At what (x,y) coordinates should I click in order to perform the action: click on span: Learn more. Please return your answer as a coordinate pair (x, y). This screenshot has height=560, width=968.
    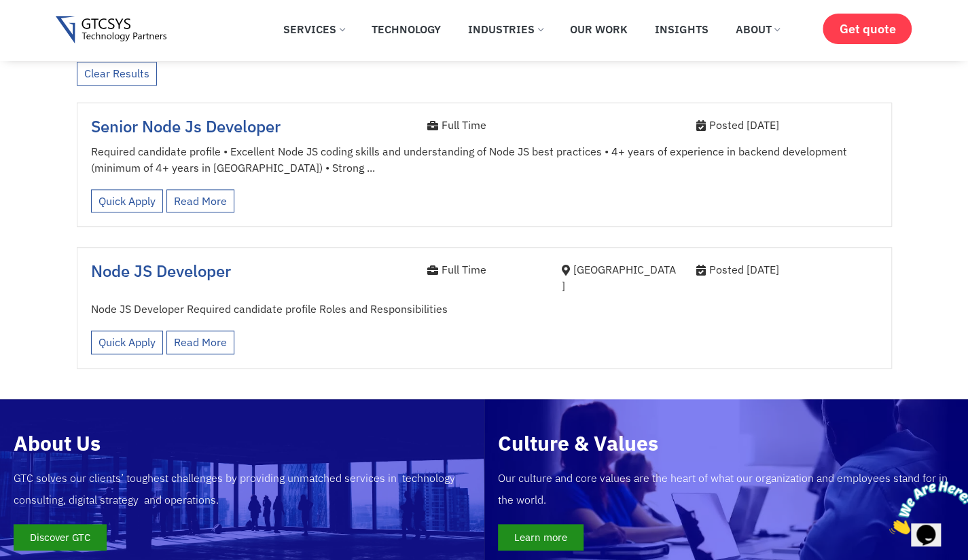
    Looking at the image, I should click on (540, 537).